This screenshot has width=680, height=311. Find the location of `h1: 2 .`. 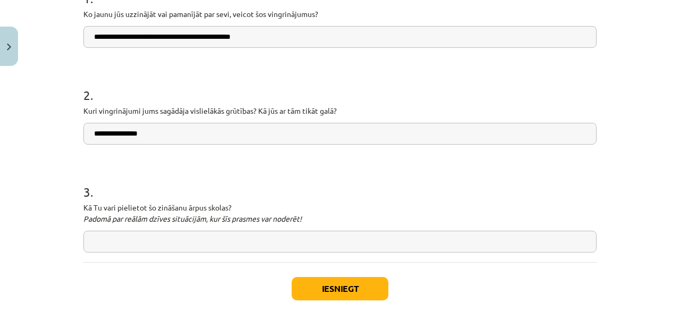

h1: 2 . is located at coordinates (340, 86).